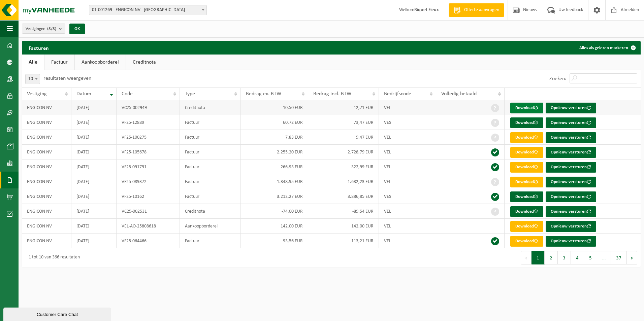 The width and height of the screenshot is (644, 321). What do you see at coordinates (41, 29) in the screenshot?
I see `span: Vestigingen` at bounding box center [41, 29].